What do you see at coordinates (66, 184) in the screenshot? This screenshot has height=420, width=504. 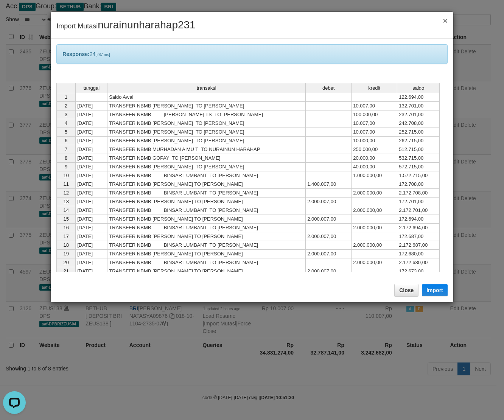 I see `span: 11` at bounding box center [66, 184].